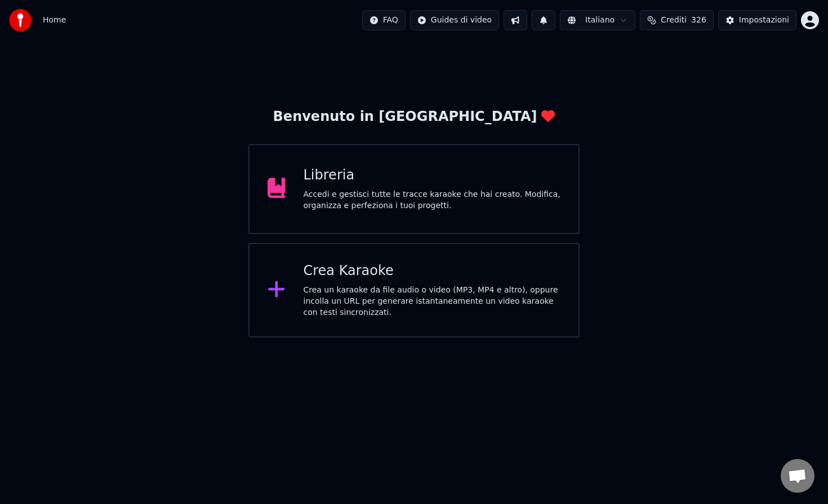  What do you see at coordinates (764, 20) in the screenshot?
I see `div: Impostazioni` at bounding box center [764, 20].